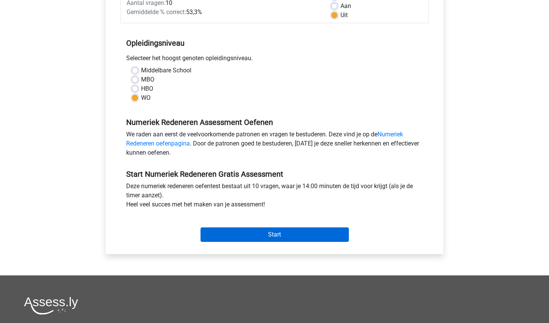 Image resolution: width=549 pixels, height=323 pixels. I want to click on h5: Start Numeriek Redeneren Gratis Assessment, so click(275, 174).